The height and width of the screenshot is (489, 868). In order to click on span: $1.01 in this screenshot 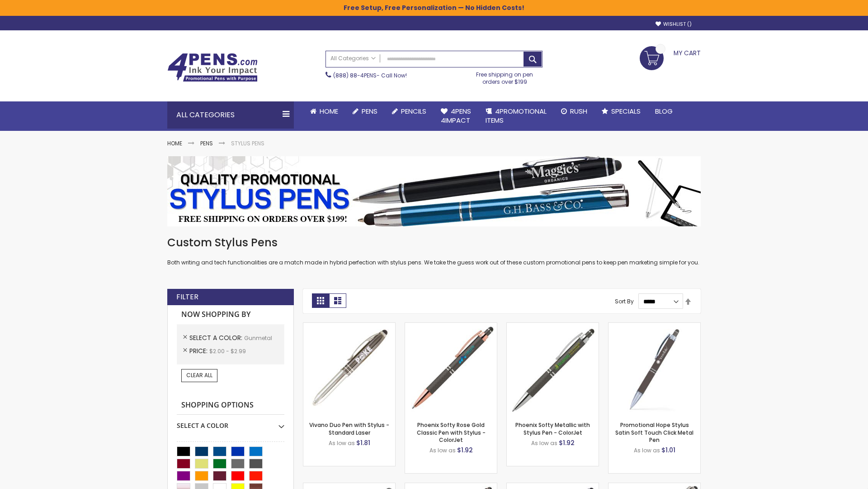, I will do `click(668, 449)`.